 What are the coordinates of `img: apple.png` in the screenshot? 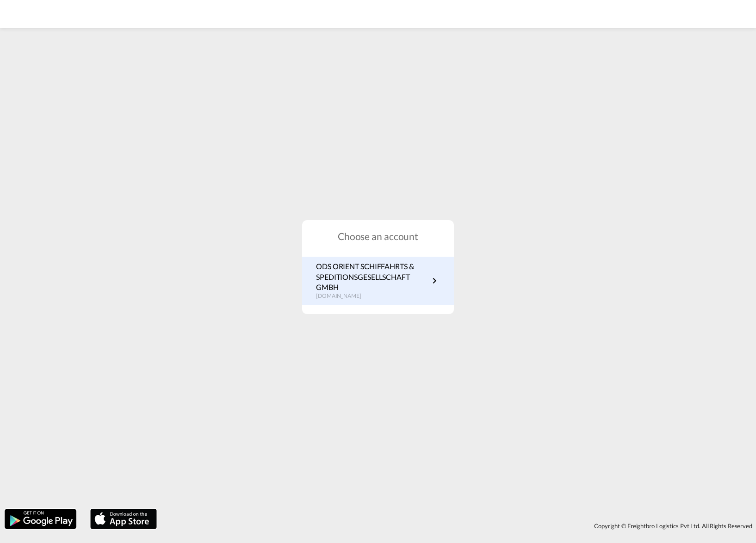 It's located at (124, 519).